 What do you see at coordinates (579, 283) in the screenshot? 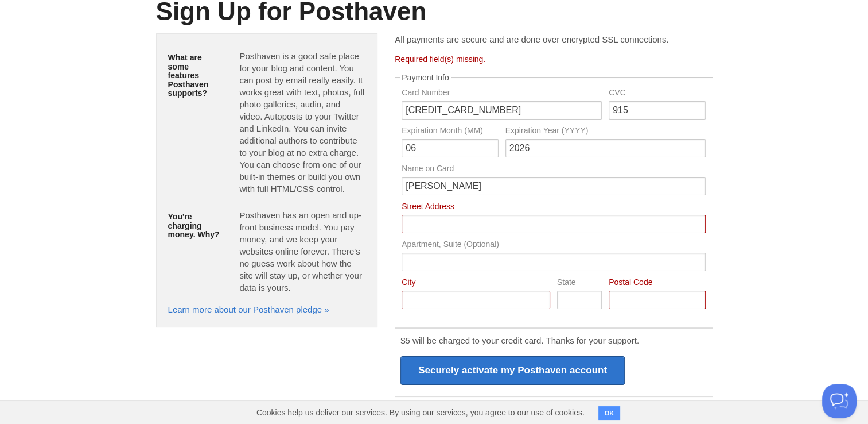
I see `label: State` at bounding box center [579, 283].